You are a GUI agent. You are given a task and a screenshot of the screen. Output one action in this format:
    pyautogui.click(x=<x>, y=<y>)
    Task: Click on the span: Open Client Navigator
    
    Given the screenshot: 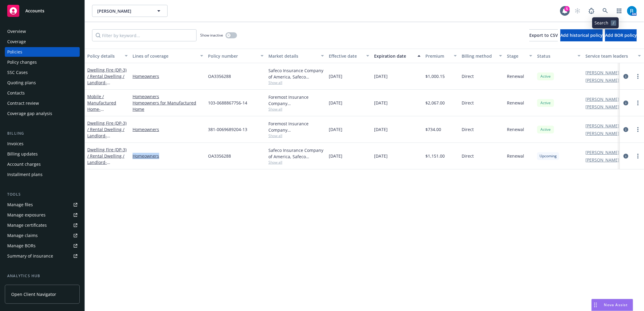 What is the action you would take?
    pyautogui.click(x=34, y=295)
    